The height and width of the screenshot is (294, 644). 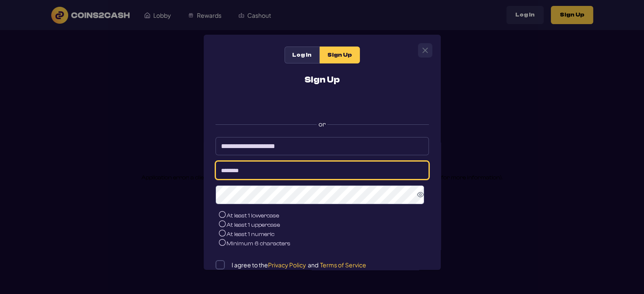 I want to click on li: At least 1 lowercase, so click(x=324, y=216).